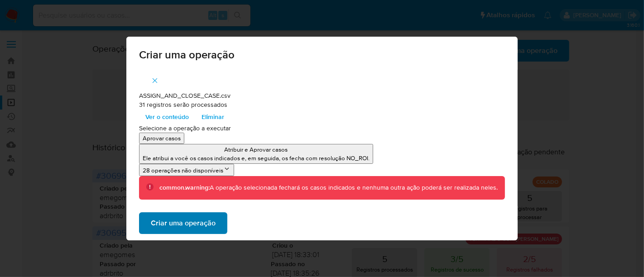 The width and height of the screenshot is (644, 277). I want to click on button: Ver o conteúdo, so click(167, 117).